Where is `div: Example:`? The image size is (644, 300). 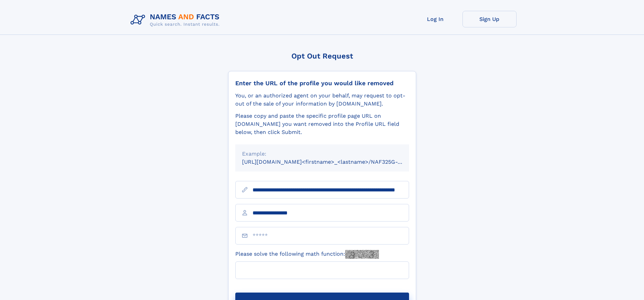
div: Example: is located at coordinates (323, 154).